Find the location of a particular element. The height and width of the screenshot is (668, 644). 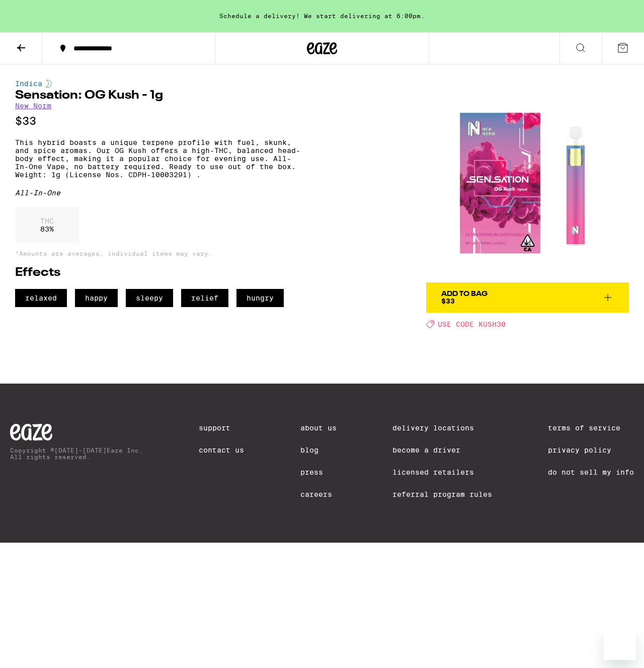

a: New Norm is located at coordinates (33, 105).